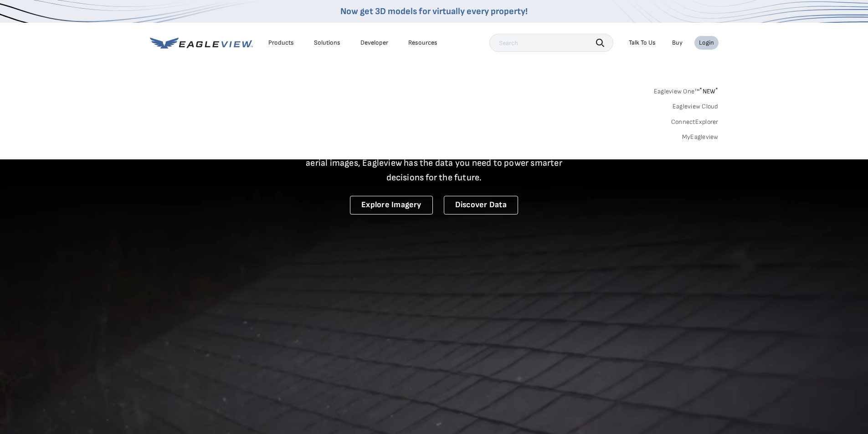 The height and width of the screenshot is (434, 868). Describe the element at coordinates (686, 89) in the screenshot. I see `a: Eagleview One™*NEW*` at that location.